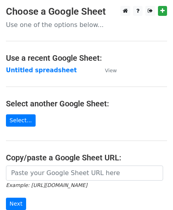 The image size is (173, 210). What do you see at coordinates (107, 70) in the screenshot?
I see `a: View` at bounding box center [107, 70].